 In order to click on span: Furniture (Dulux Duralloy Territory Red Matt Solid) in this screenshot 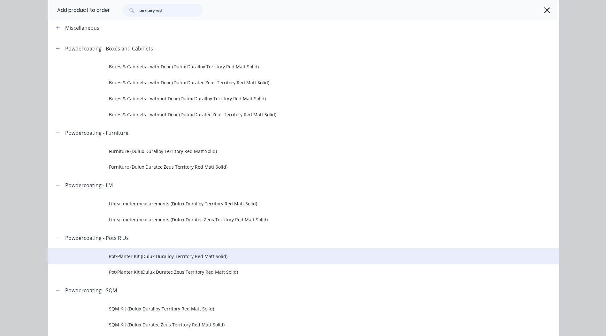, I will do `click(289, 151)`.